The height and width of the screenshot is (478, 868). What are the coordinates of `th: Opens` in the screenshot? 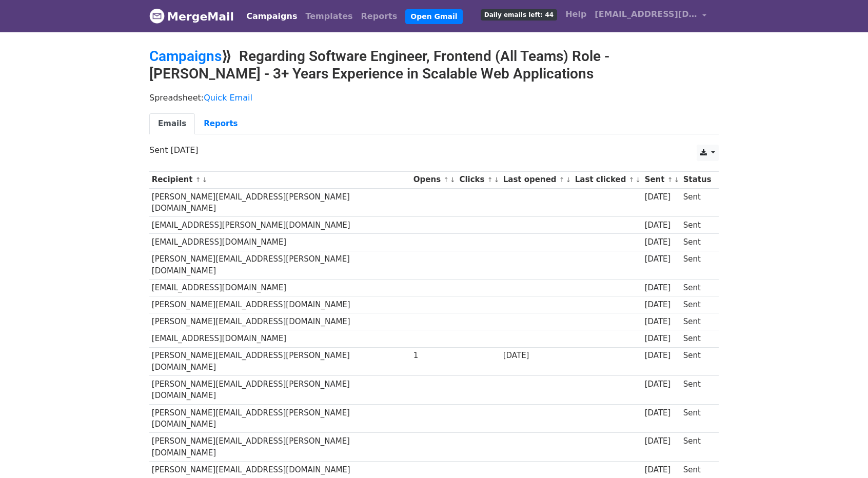 It's located at (434, 179).